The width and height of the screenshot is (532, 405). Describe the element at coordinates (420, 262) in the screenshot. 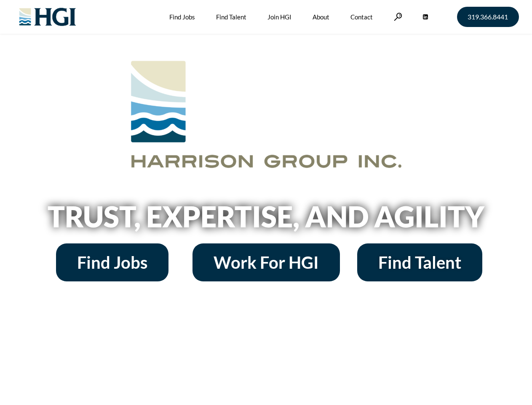

I see `a: Find Talent` at that location.